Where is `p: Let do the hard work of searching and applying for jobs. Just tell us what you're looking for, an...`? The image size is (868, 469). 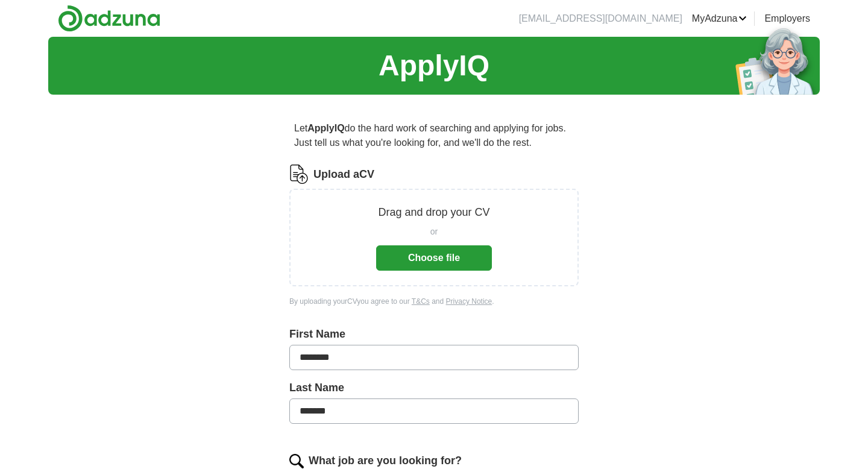 p: Let do the hard work of searching and applying for jobs. Just tell us what you're looking for, an... is located at coordinates (434, 136).